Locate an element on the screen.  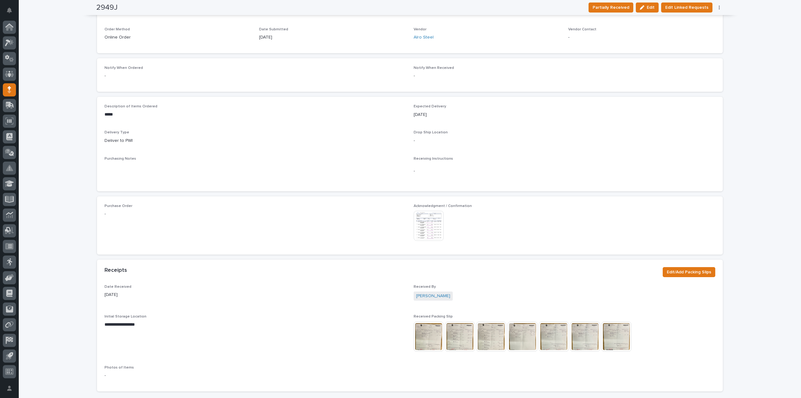
span: Date Submitted is located at coordinates (274, 29).